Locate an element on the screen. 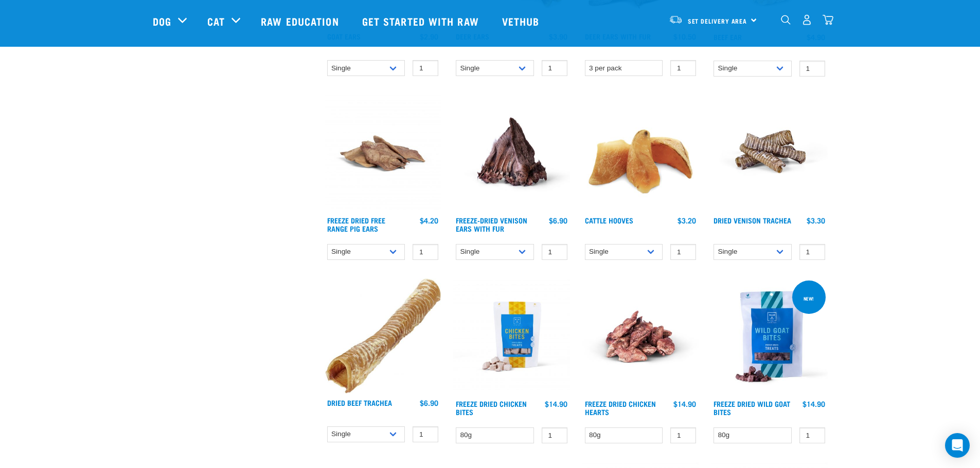 The height and width of the screenshot is (468, 980). a: Freeze Dried Free Range Pig Ears is located at coordinates (356, 224).